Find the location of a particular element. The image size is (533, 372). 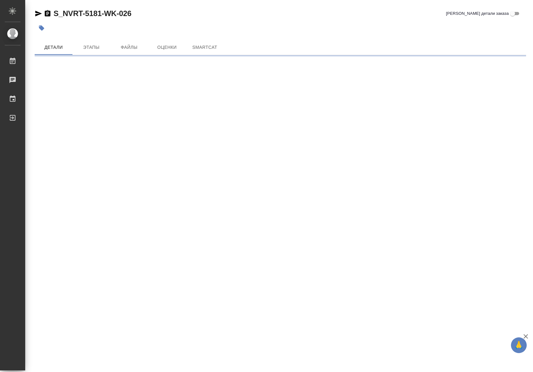

span: SmartCat is located at coordinates (205, 47).